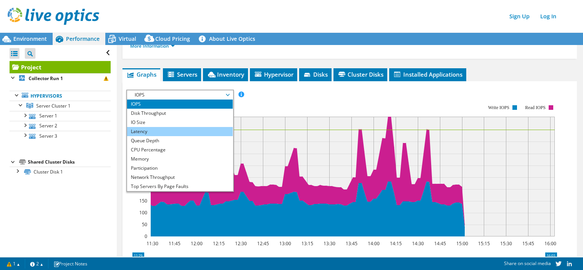 The height and width of the screenshot is (270, 583). Describe the element at coordinates (60, 172) in the screenshot. I see `a: Cluster Disk 1` at that location.